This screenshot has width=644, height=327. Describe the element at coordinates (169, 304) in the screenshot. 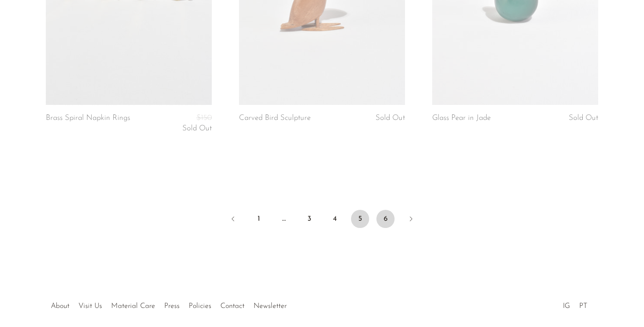

I see `ul: Quick links` at that location.